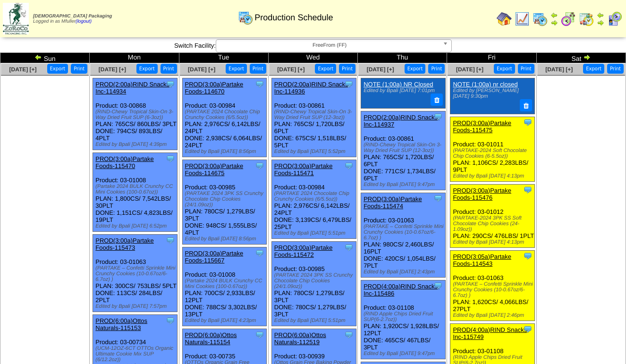  What do you see at coordinates (393, 202) in the screenshot?
I see `a: PROD(3:00a)Partake Foods-115474` at bounding box center [393, 202].